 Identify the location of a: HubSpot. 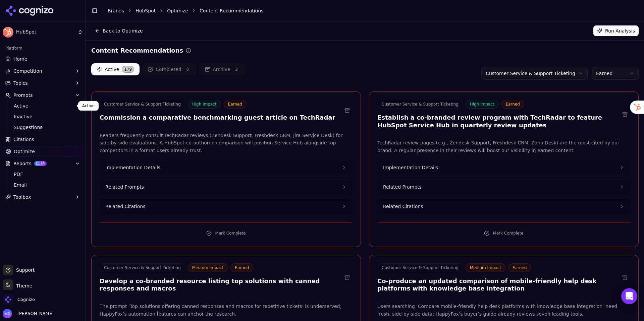
(145, 11).